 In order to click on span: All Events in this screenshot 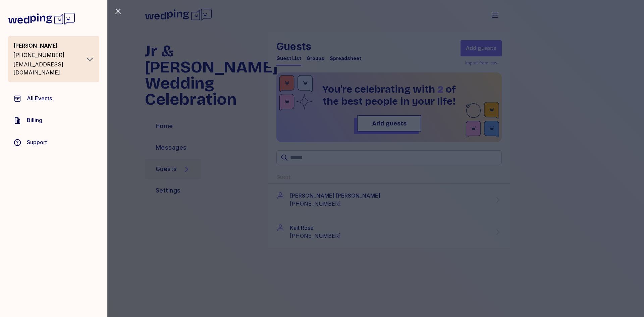, I will do `click(39, 98)`.